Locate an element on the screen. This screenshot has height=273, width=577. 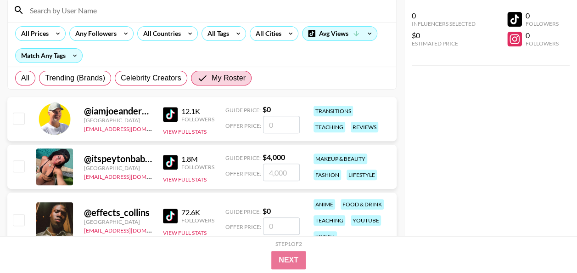
div: @ effects_collins is located at coordinates (118, 212).